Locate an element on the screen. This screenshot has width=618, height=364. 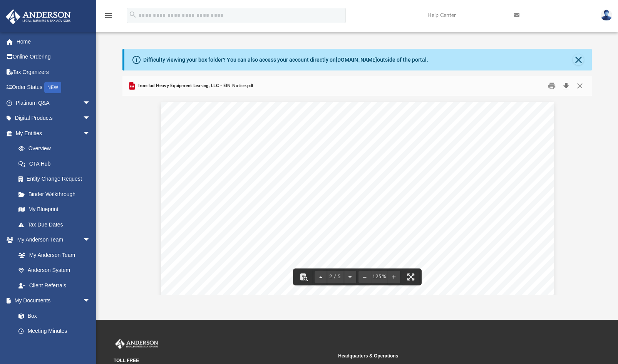
span: your EIN. Allow up to 4 weeks for your letter to arrive by mail. is located at coordinates (325, 248).